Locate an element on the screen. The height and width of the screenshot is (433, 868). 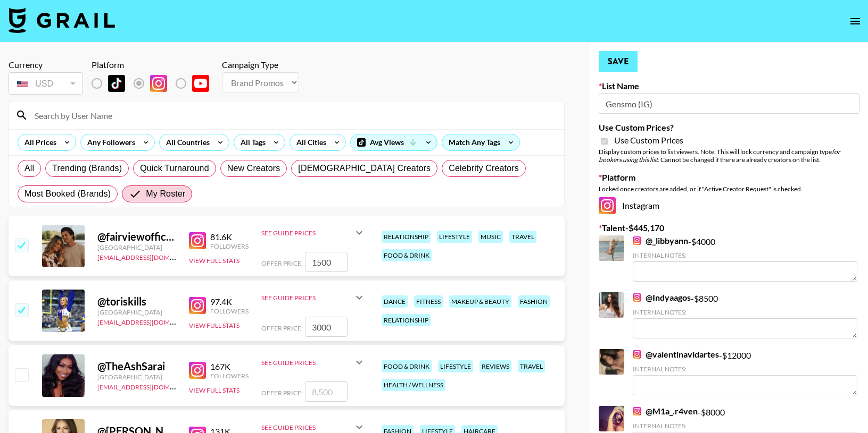
div: Platform is located at coordinates (154, 65).